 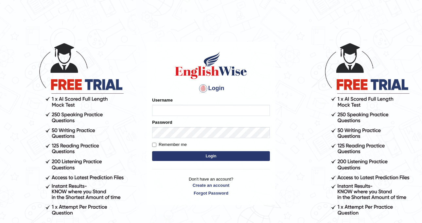 I want to click on label: Password, so click(x=162, y=122).